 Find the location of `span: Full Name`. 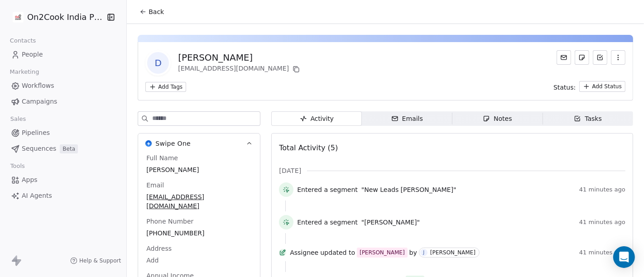

span: Full Name is located at coordinates (162, 158).